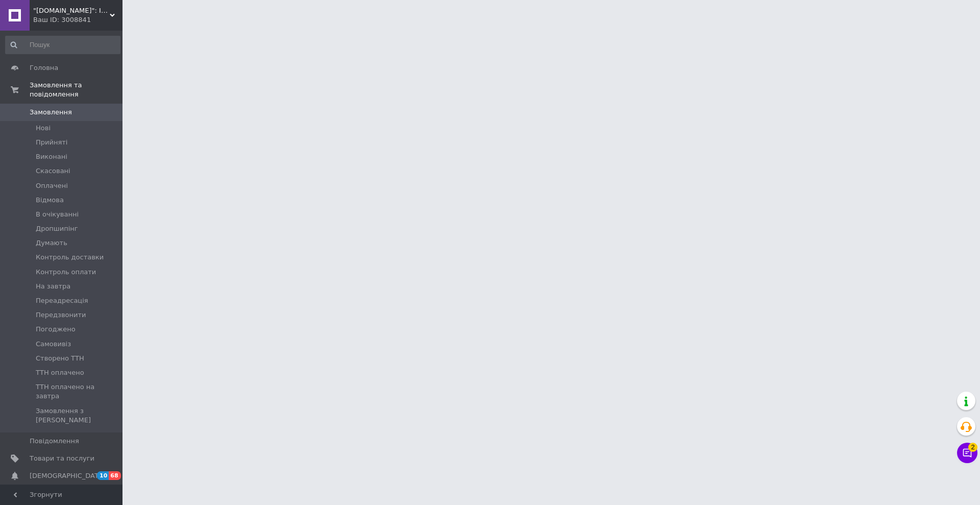 The width and height of the screenshot is (980, 505). Describe the element at coordinates (51, 142) in the screenshot. I see `span: Прийняті` at that location.